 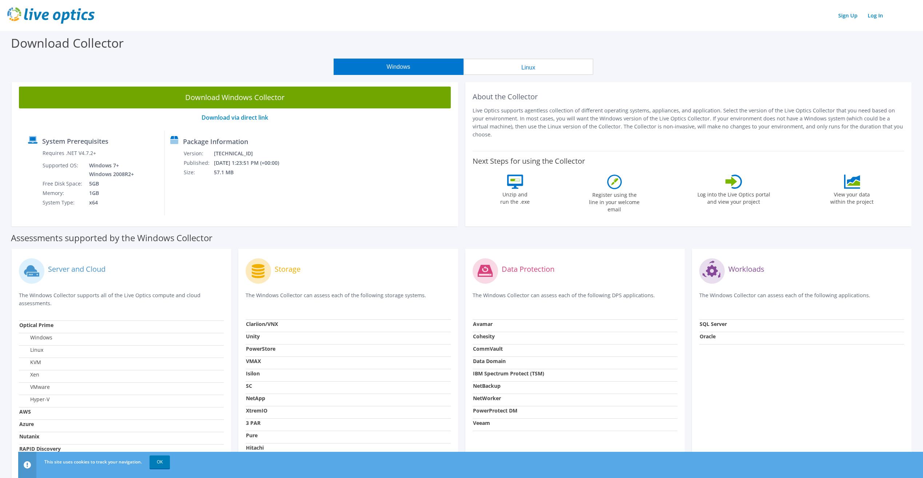 I want to click on td: Published:, so click(x=198, y=163).